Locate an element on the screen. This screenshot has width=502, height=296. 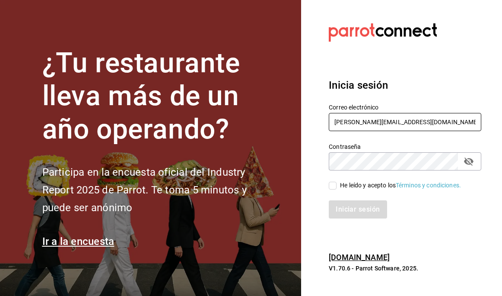
input: Ingresa tu correo electrónico is located at coordinates (405, 122).